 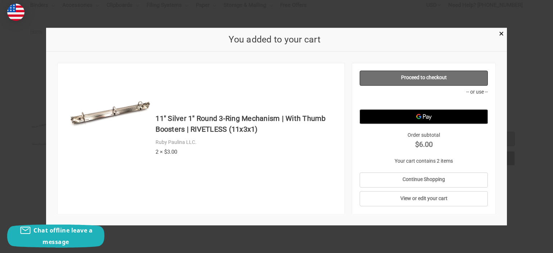 What do you see at coordinates (501, 33) in the screenshot?
I see `a: Close` at bounding box center [501, 33].